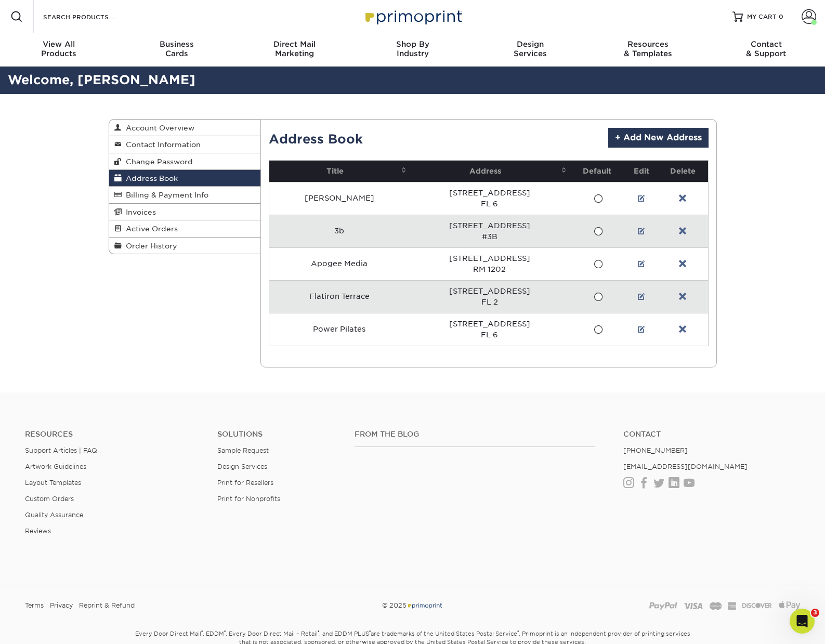  Describe the element at coordinates (641, 171) in the screenshot. I see `th: Edit` at that location.